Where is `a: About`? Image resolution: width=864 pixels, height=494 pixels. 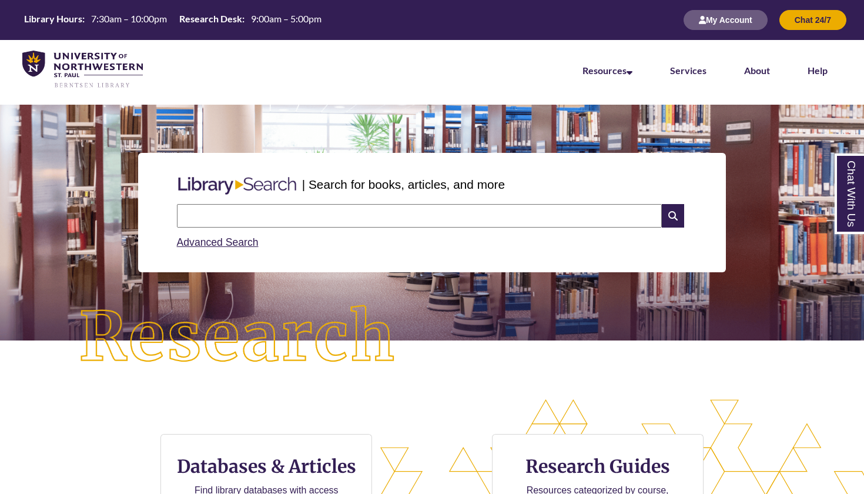 a: About is located at coordinates (757, 70).